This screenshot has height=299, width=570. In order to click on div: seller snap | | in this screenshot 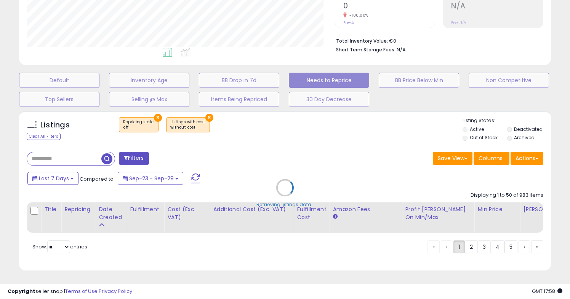, I will do `click(70, 292)`.